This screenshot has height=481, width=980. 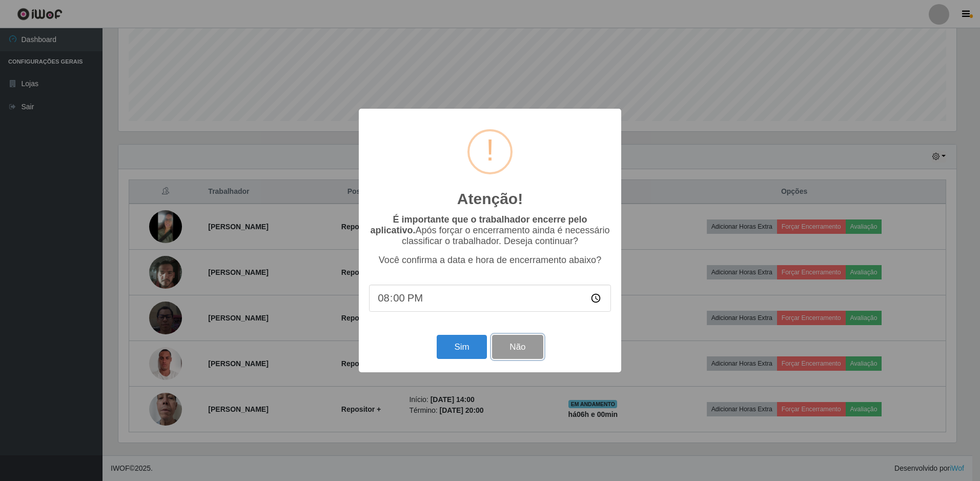 I want to click on p: Após forçar o encerramento ainda é necessário classificar o trabalhador. Deseja continuar?, so click(x=490, y=230).